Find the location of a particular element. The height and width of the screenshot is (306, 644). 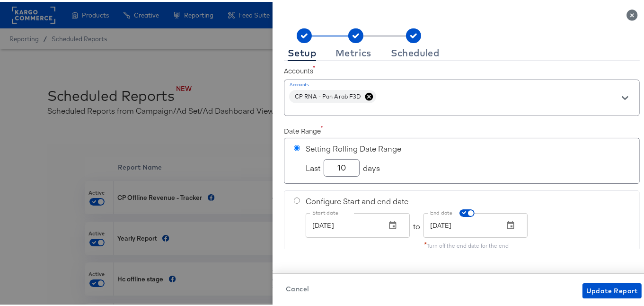

span: Configure Start and end date is located at coordinates (357, 199).